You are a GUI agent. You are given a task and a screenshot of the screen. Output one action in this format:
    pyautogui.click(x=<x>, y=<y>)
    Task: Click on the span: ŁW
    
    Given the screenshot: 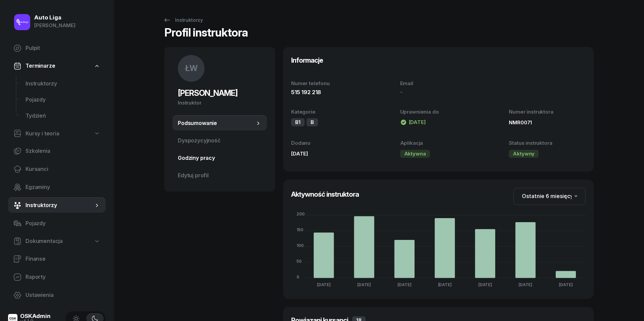 What is the action you would take?
    pyautogui.click(x=191, y=68)
    